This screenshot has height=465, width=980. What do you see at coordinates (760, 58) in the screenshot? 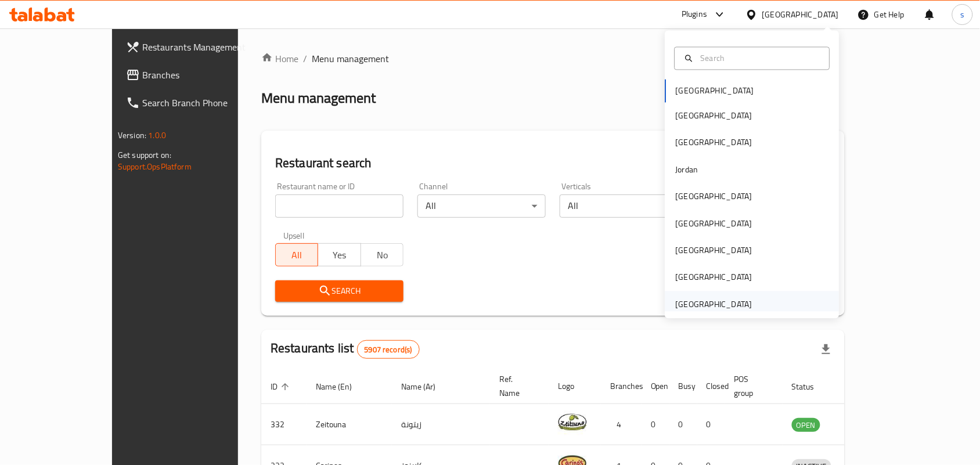
I see `input: Search` at bounding box center [760, 58].